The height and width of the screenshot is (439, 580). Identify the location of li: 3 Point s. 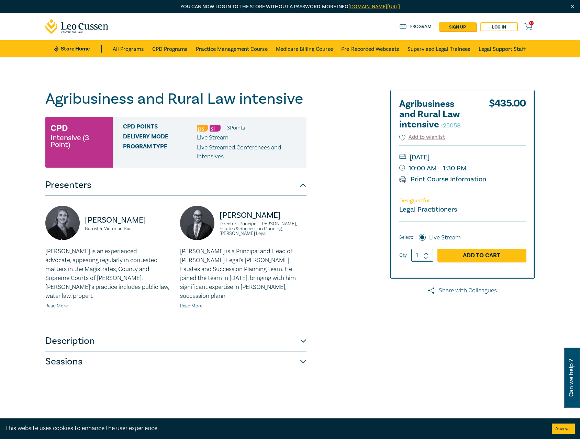
(236, 128).